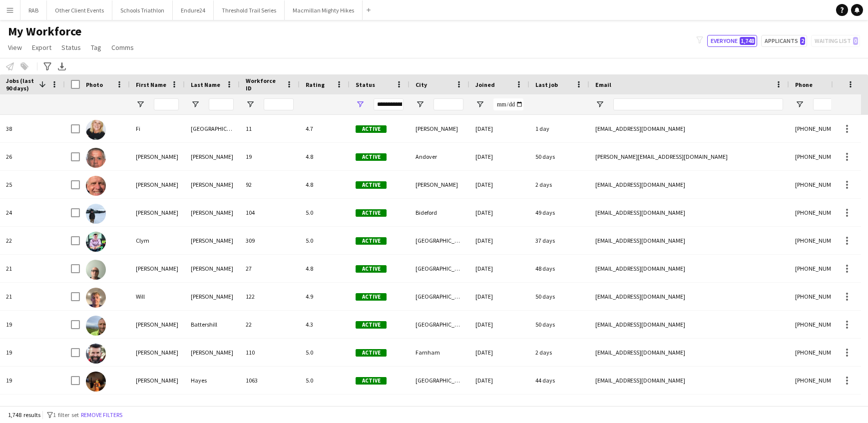 This screenshot has width=868, height=423. I want to click on input: Email Filter Input, so click(698, 104).